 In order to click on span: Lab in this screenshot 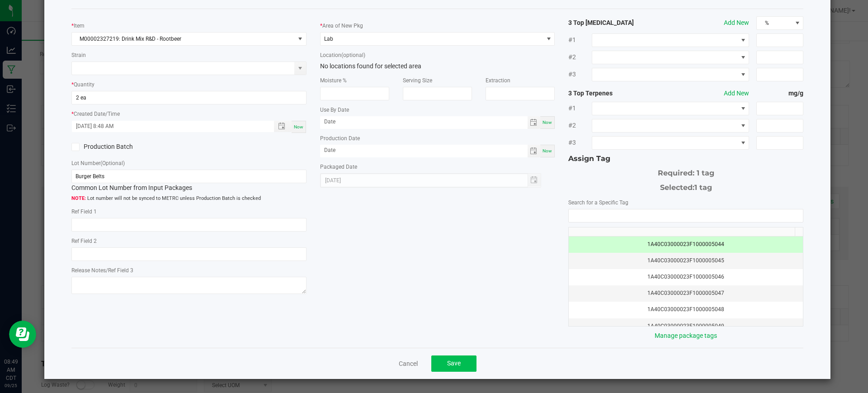, I will do `click(329, 39)`.